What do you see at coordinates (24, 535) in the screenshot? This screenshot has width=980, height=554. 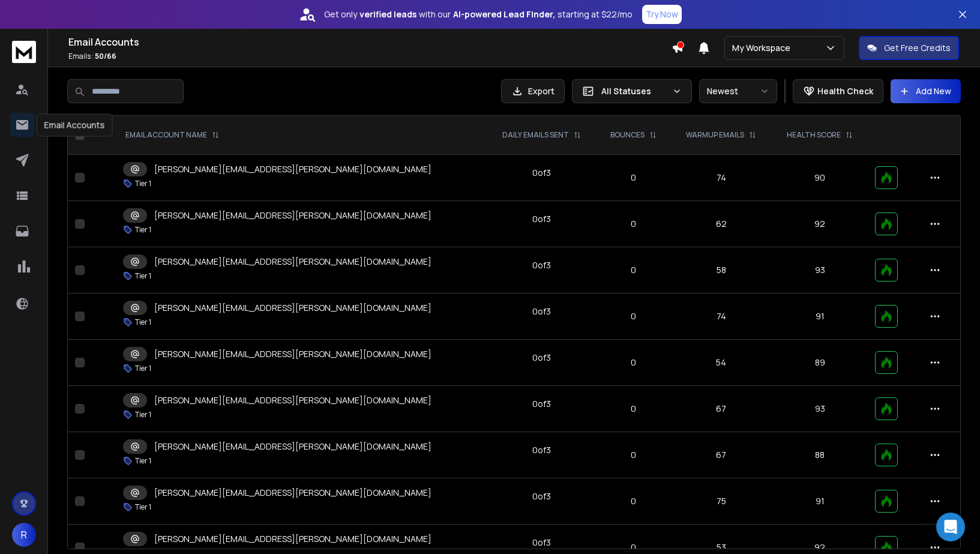 I see `span: R` at bounding box center [24, 535].